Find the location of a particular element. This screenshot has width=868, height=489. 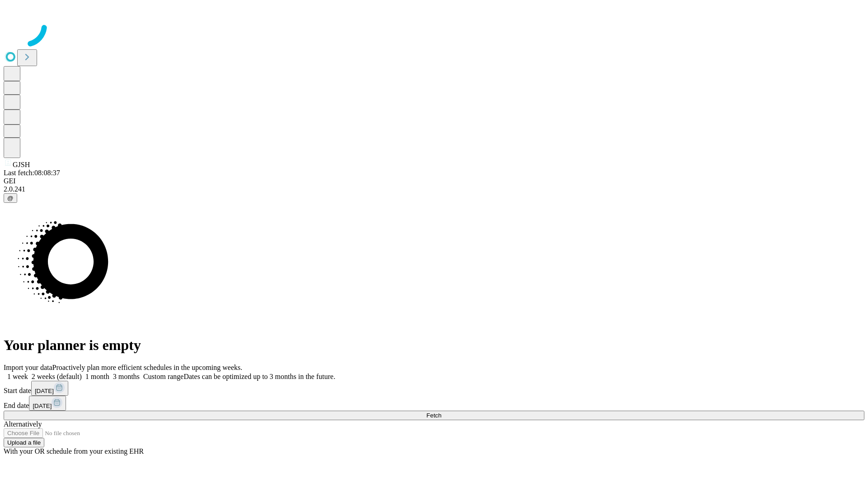

span: 1 week is located at coordinates (18, 376).